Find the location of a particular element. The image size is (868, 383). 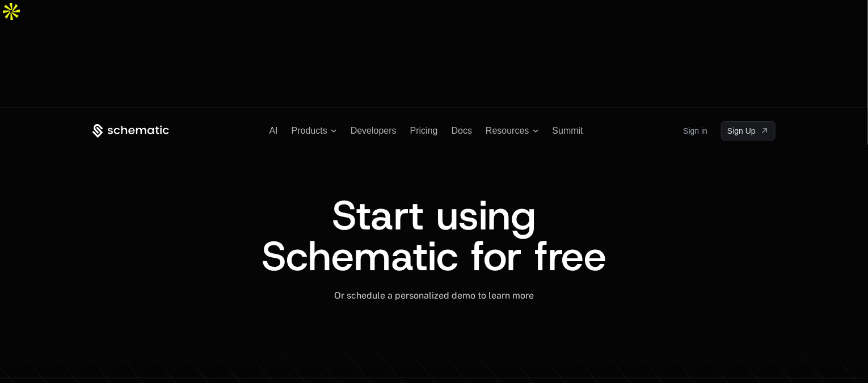

span: Start using Schematic for free is located at coordinates (434, 236).